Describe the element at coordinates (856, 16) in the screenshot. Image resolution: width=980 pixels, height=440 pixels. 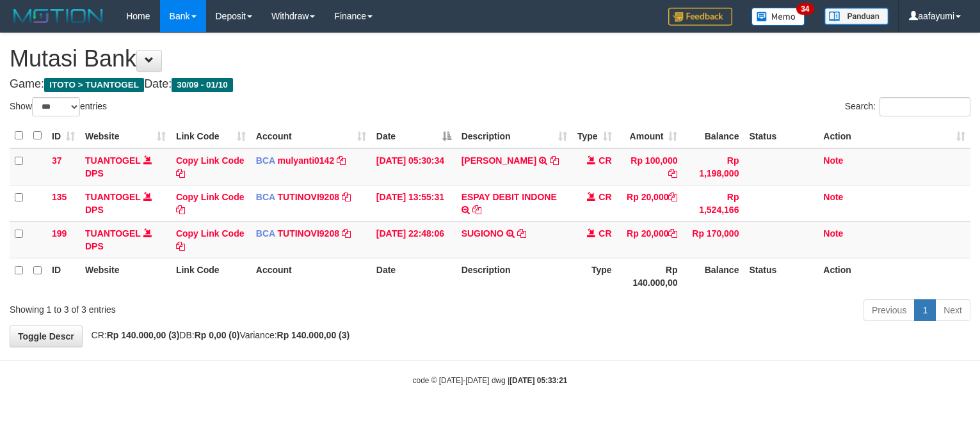
I see `img: panduan.png` at that location.